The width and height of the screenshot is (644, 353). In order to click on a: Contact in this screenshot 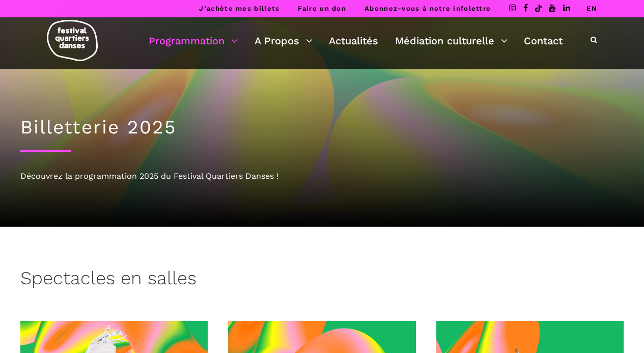, I will do `click(543, 41)`.